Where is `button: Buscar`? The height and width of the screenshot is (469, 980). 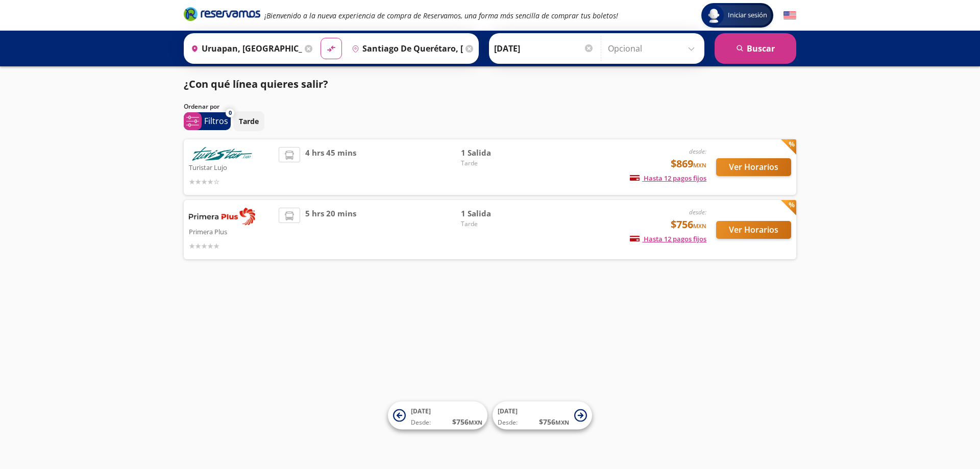 button: Buscar is located at coordinates (755, 49).